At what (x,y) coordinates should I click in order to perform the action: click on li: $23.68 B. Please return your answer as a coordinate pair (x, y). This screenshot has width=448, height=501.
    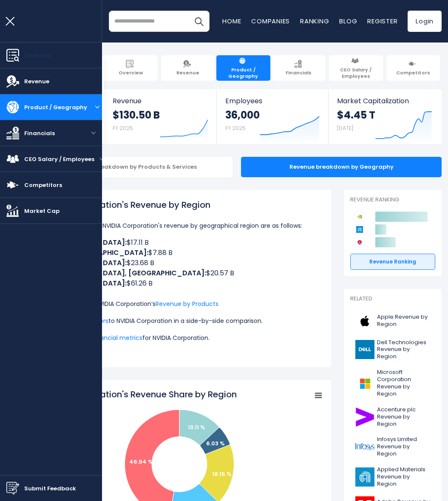
    Looking at the image, I should click on (181, 263).